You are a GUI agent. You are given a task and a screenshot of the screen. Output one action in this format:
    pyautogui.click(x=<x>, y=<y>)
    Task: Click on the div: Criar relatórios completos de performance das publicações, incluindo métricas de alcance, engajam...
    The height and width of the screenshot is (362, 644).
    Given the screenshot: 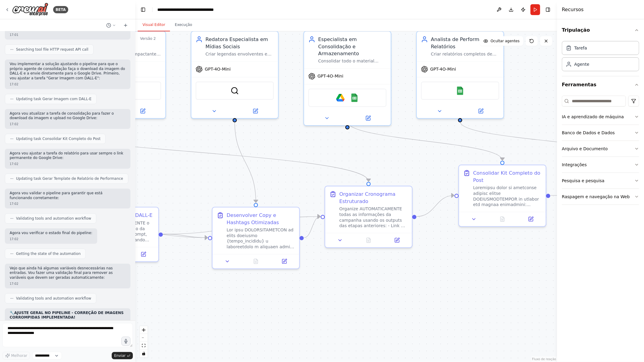 What is the action you would take?
    pyautogui.click(x=465, y=54)
    